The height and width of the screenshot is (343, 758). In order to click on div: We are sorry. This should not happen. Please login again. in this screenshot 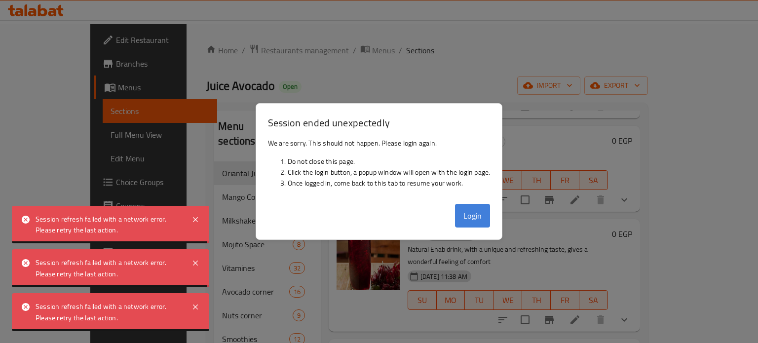, I will do `click(379, 167)`.